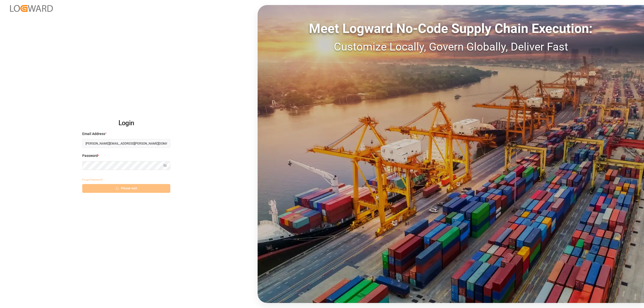 This screenshot has height=308, width=644. What do you see at coordinates (451, 29) in the screenshot?
I see `div: Meet Logward No-Code Supply Chain Execution:` at bounding box center [451, 29].